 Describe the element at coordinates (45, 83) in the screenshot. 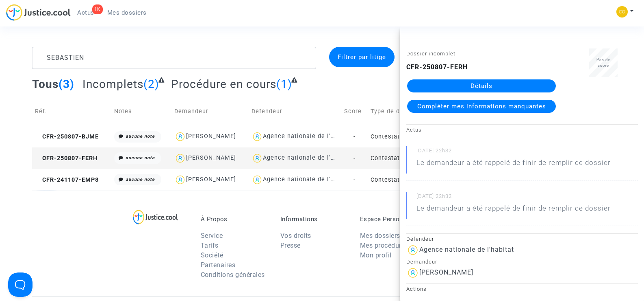

I see `span: Tous` at that location.